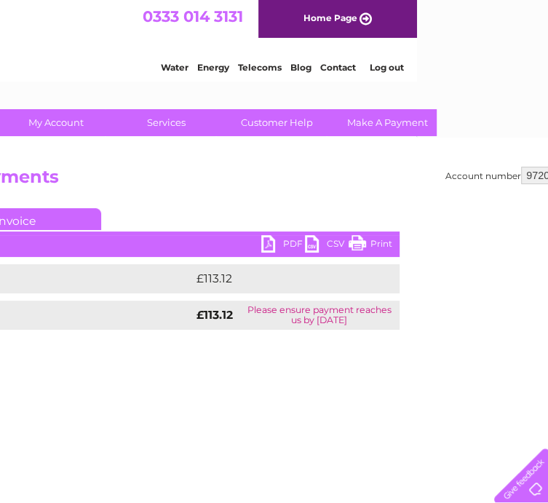 Image resolution: width=548 pixels, height=503 pixels. What do you see at coordinates (281, 279) in the screenshot?
I see `td: £113.12` at bounding box center [281, 279].